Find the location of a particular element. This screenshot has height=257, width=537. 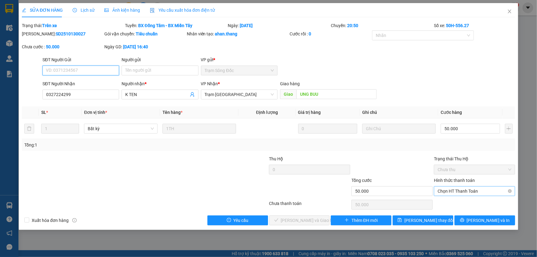

div: Người gửi is located at coordinates (160, 60).